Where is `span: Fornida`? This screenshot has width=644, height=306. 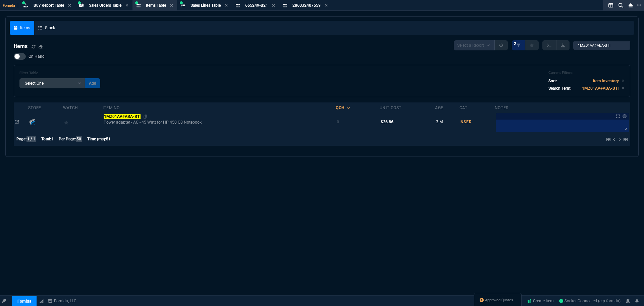 span: Fornida is located at coordinates (11, 5).